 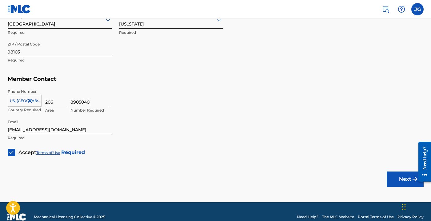 What do you see at coordinates (11, 153) in the screenshot?
I see `img: checkbox` at bounding box center [11, 153].